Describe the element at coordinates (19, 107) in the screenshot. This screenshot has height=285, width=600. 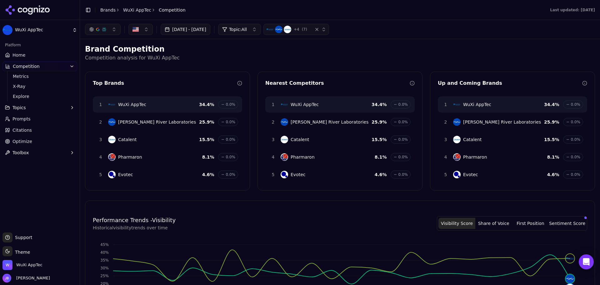
I see `span: Topics` at that location.